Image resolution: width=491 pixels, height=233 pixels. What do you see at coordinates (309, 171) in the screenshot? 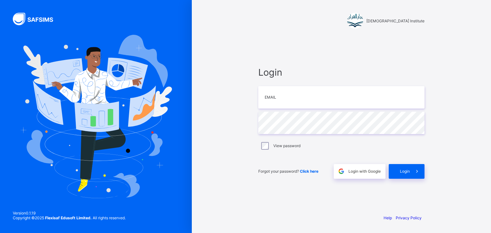
I see `a: Click here` at bounding box center [309, 171].